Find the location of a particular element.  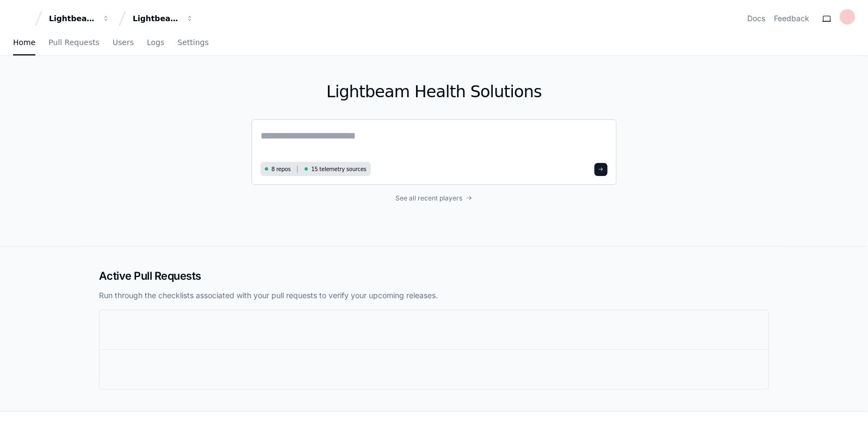

span: Pull Requests is located at coordinates (73, 42).